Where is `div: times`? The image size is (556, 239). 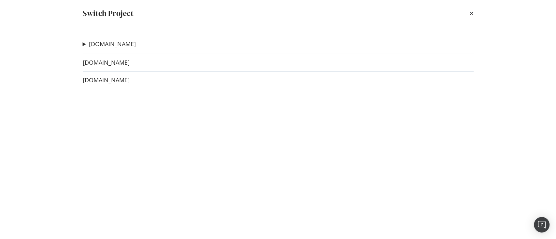
div: times is located at coordinates (472, 13).